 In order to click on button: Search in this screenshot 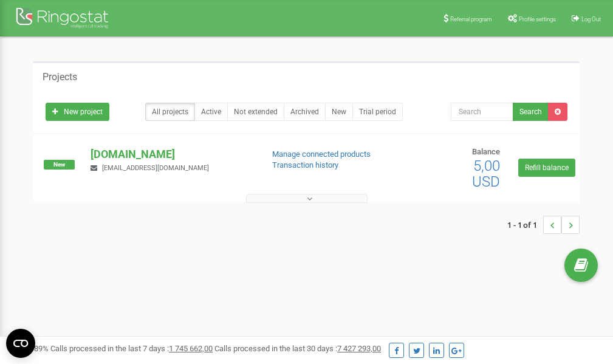, I will do `click(530, 111)`.